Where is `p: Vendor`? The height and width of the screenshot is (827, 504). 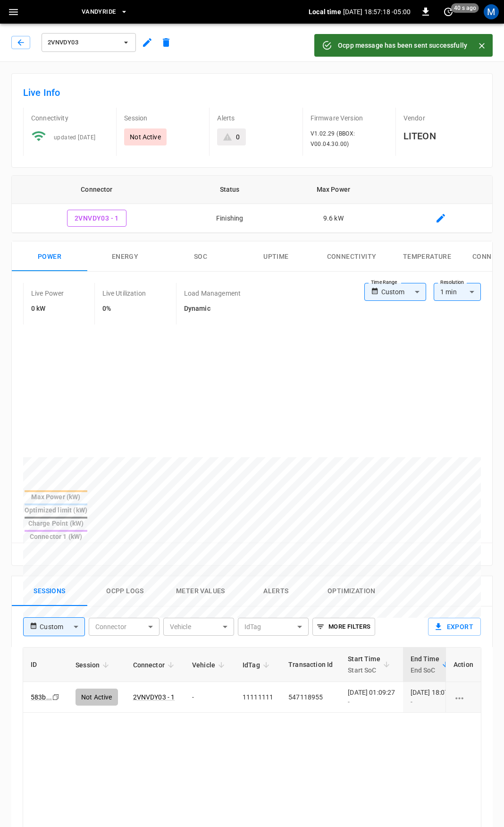 p: Vendor is located at coordinates (442, 118).